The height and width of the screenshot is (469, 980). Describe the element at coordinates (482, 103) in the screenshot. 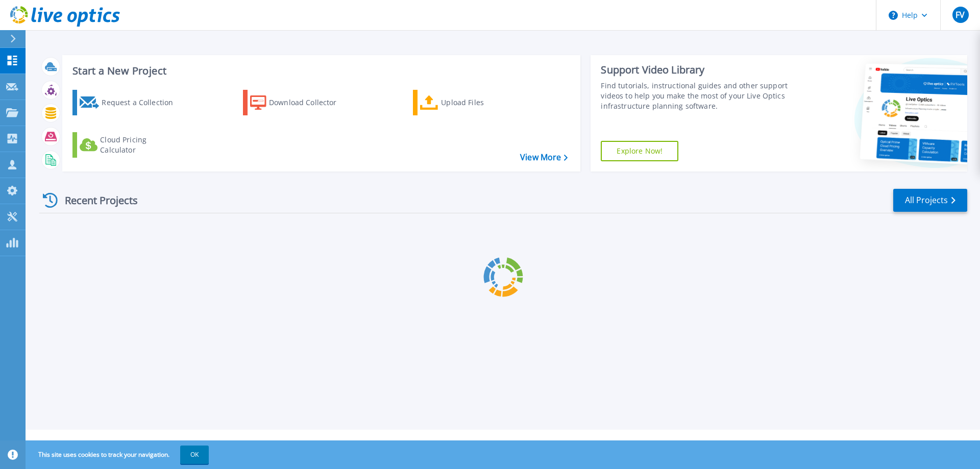

I see `div: Upload Files` at that location.